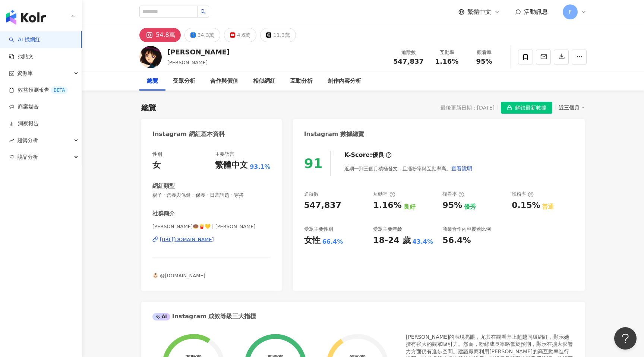 This screenshot has width=644, height=357. I want to click on div: 繁體中文, so click(232, 165).